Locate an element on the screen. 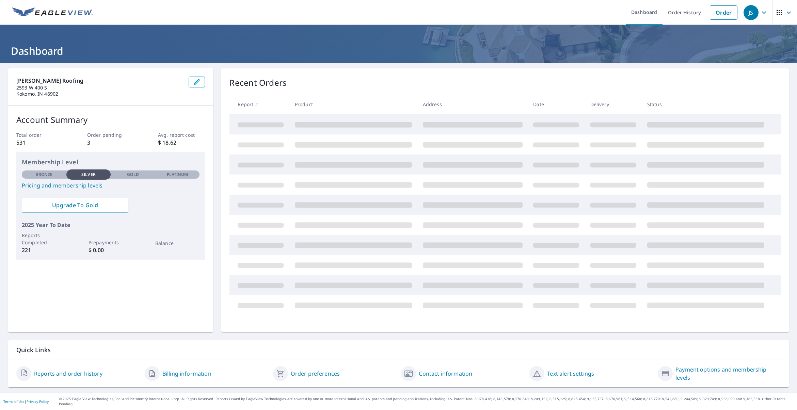 This screenshot has height=410, width=797. h1: Dashboard is located at coordinates (399, 51).